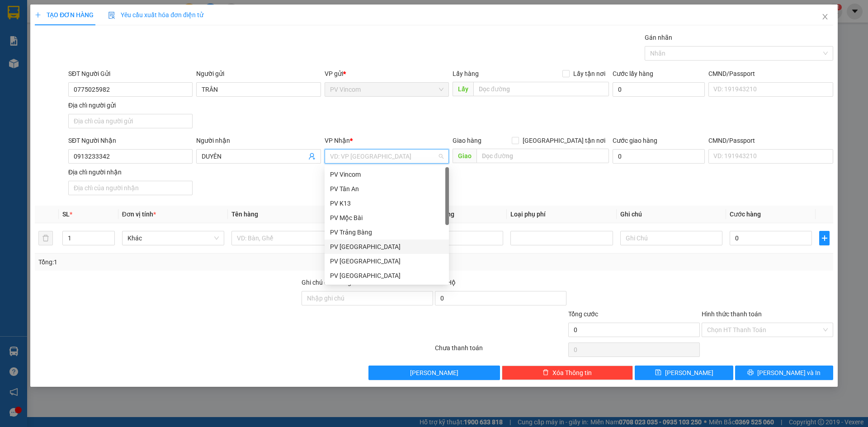 Image resolution: width=868 pixels, height=427 pixels. What do you see at coordinates (672, 239) in the screenshot?
I see `input: Ghi Chú` at bounding box center [672, 239].